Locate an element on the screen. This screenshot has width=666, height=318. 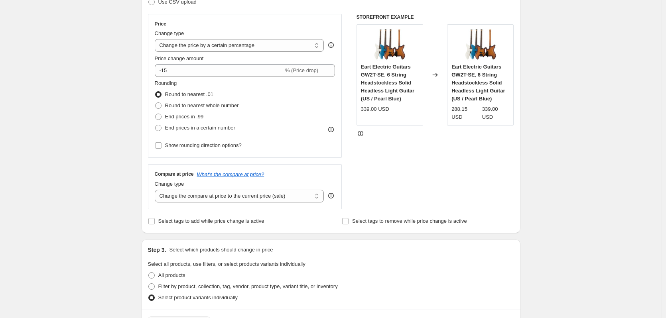
span: Round to nearest .01 is located at coordinates (189, 94).